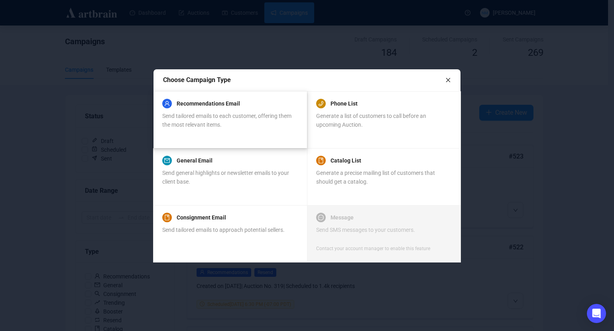  I want to click on a: Catalog List, so click(346, 161).